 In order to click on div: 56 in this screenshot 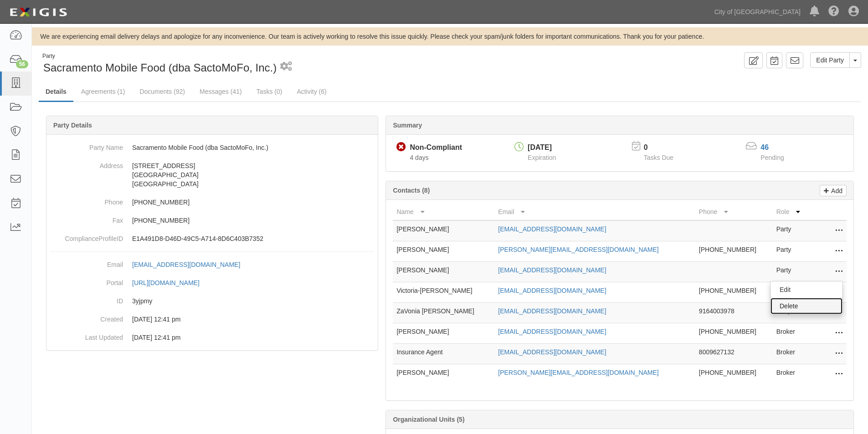, I will do `click(22, 64)`.